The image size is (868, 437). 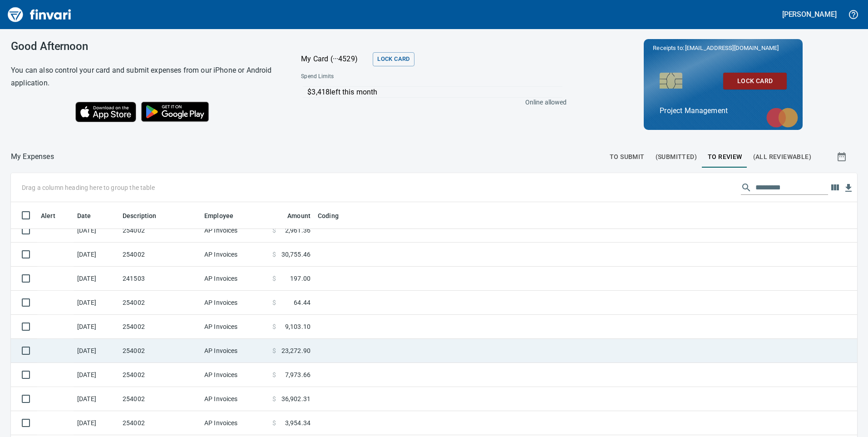 I want to click on span: 2,961.36, so click(x=298, y=230).